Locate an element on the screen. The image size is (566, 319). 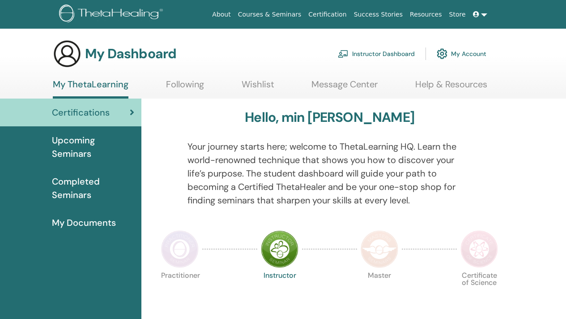
span: Certifications is located at coordinates (81, 112).